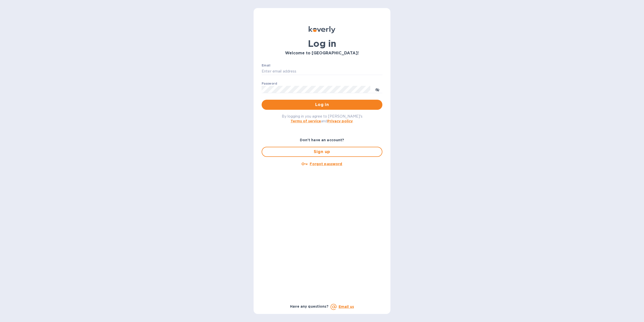 The width and height of the screenshot is (644, 322). What do you see at coordinates (347, 307) in the screenshot?
I see `b: Email us` at bounding box center [347, 307].